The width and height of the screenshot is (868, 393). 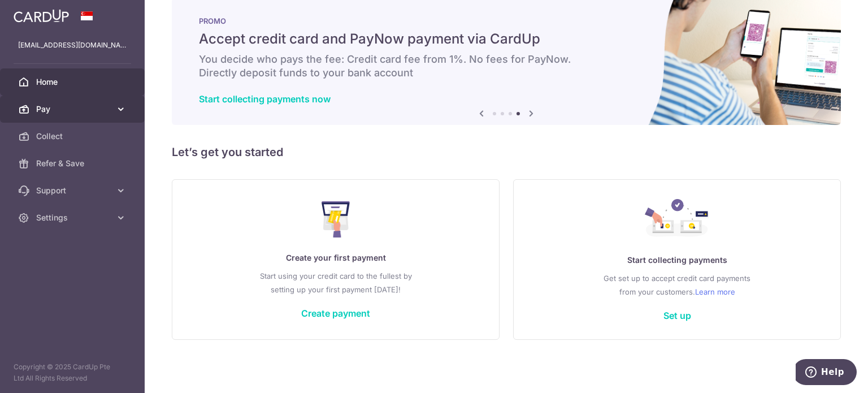 I want to click on span: Settings, so click(x=73, y=218).